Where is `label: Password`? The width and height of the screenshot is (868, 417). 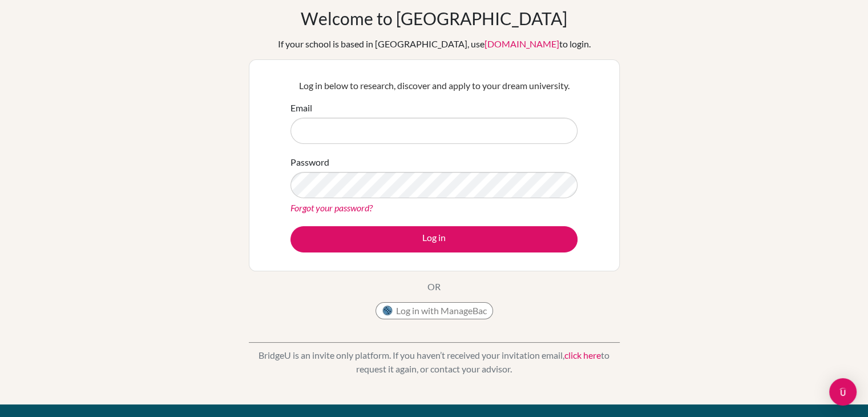 label: Password is located at coordinates (310, 162).